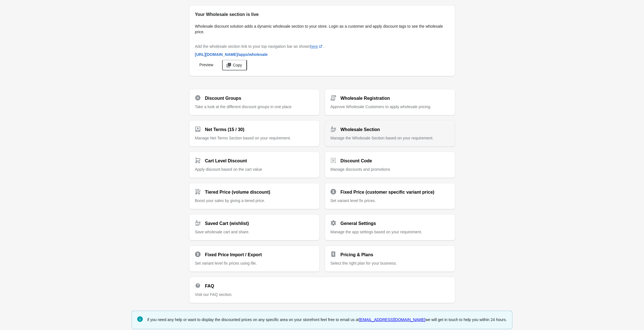 Image resolution: width=644 pixels, height=330 pixels. I want to click on a: Preview, so click(207, 65).